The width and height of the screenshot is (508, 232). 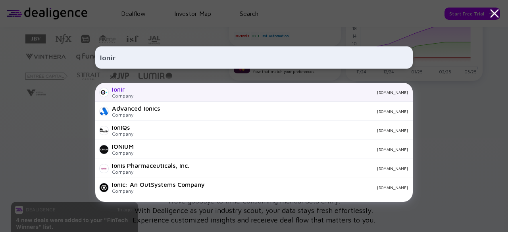 I want to click on div: Ionir, so click(x=123, y=89).